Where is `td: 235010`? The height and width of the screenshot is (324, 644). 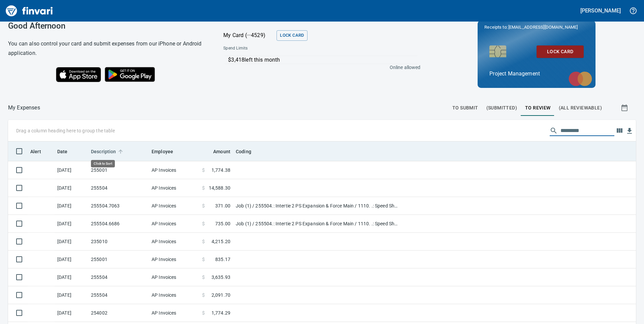
td: 235010 is located at coordinates (118, 241).